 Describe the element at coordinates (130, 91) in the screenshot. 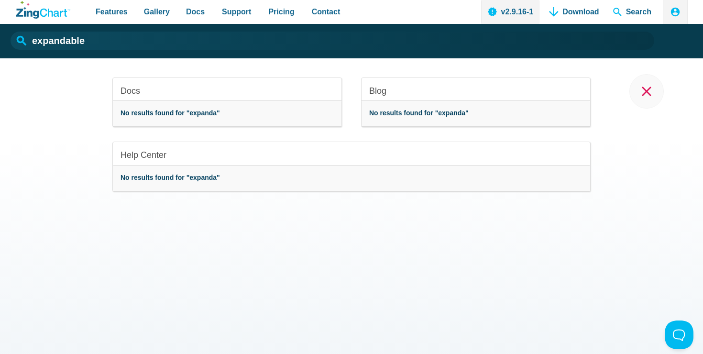

I see `strong: Docs` at that location.